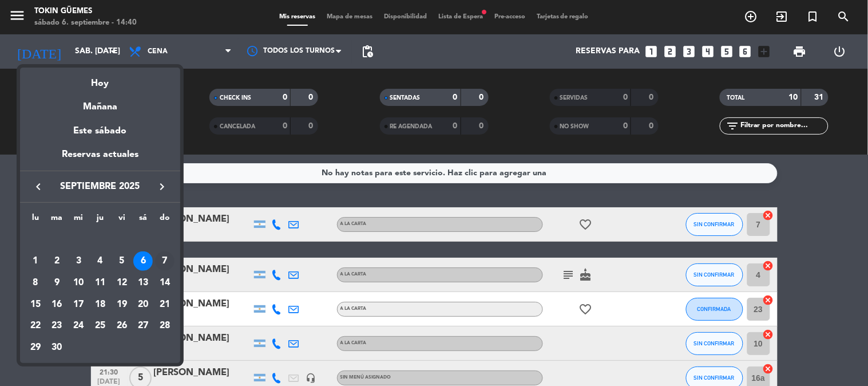 Image resolution: width=868 pixels, height=386 pixels. Describe the element at coordinates (165, 262) in the screenshot. I see `td: 7 de septiembre de 2025` at that location.